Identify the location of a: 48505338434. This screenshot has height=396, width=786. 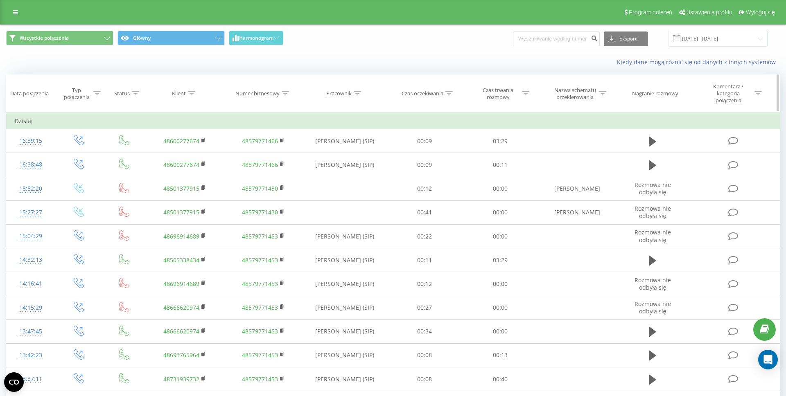
(181, 260).